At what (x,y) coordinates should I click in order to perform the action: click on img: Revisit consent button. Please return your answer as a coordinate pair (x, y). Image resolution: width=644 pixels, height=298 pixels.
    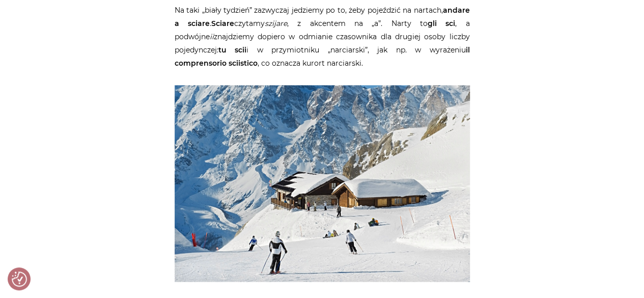
    Looking at the image, I should click on (19, 279).